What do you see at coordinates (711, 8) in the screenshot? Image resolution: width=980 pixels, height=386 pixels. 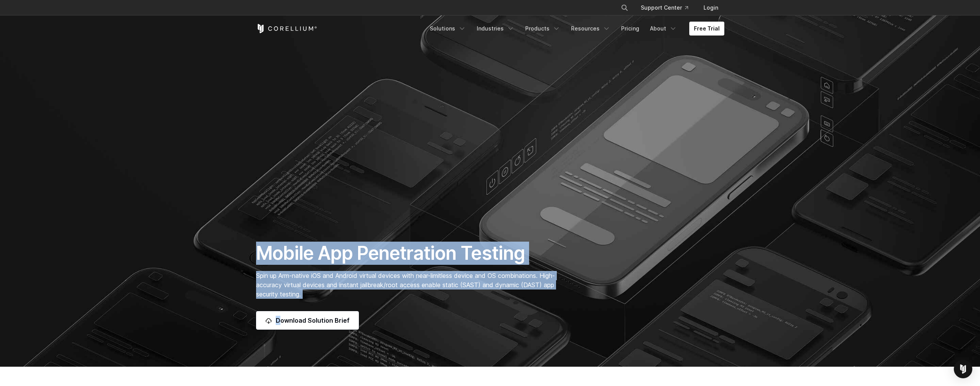 I see `a: Login` at bounding box center [711, 8].